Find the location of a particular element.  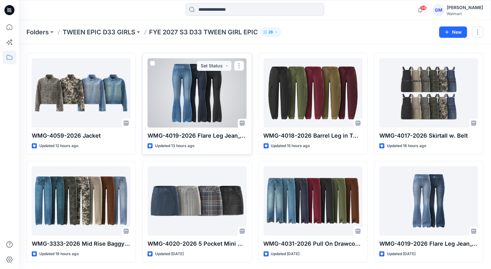

a: WMG-4019-2026 Flare Leg Jean_Opt2 is located at coordinates (197, 93).